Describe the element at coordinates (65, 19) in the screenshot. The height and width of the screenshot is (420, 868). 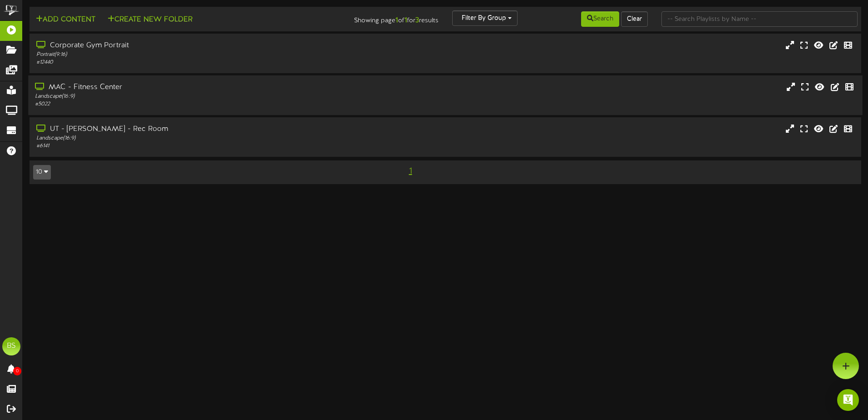
I see `button: Add Content` at that location.